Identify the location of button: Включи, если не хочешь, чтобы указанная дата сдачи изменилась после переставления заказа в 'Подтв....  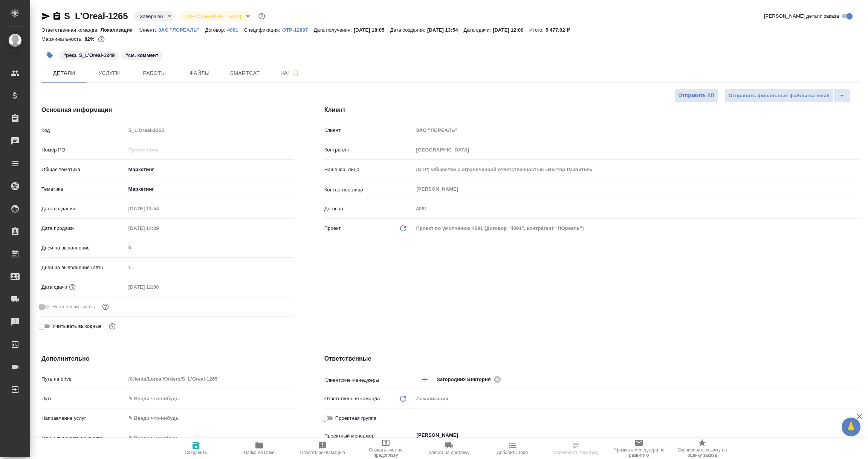
(106, 307).